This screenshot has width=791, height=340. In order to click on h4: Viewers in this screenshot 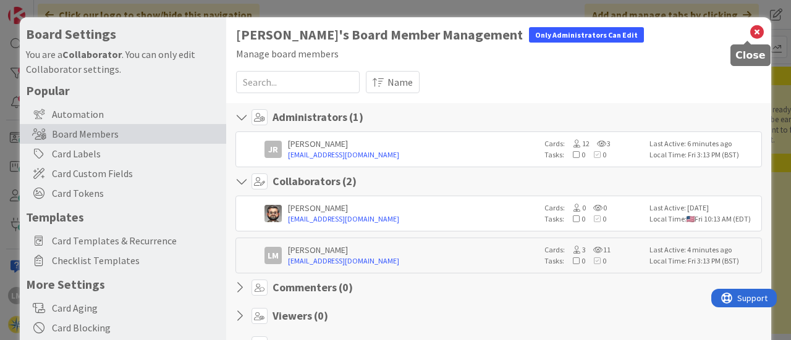, I will do `click(300, 316)`.